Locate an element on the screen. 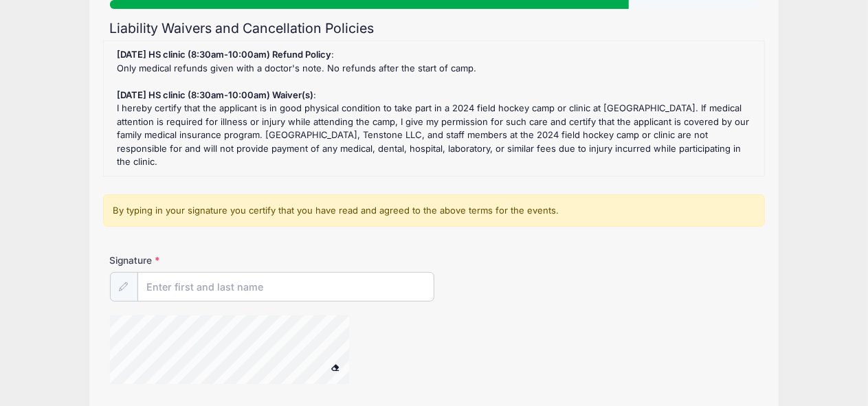  h2: Liability Waivers and Cancellation Policies is located at coordinates (434, 28).